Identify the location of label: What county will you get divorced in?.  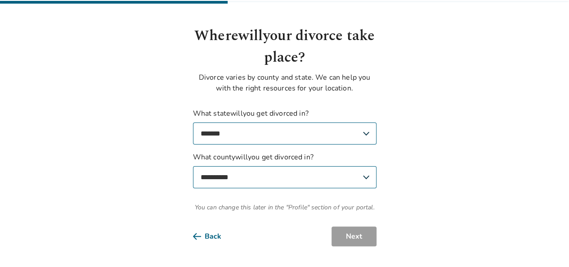
(284, 169).